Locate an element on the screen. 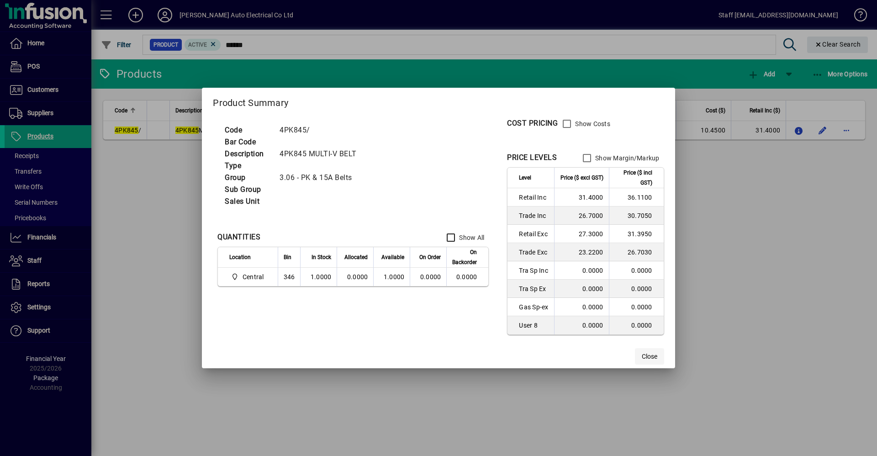 Image resolution: width=877 pixels, height=456 pixels. td: 36.1100 is located at coordinates (636, 197).